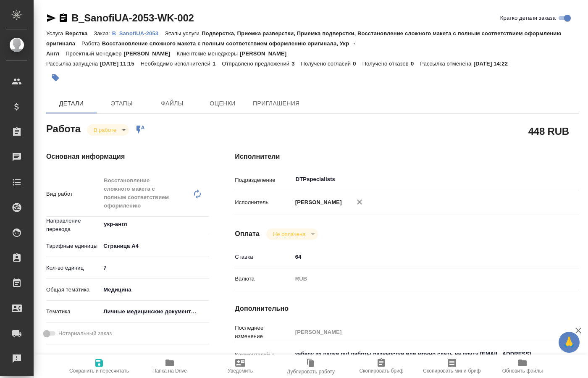 The height and width of the screenshot is (378, 588). I want to click on button: Скопировать бриф, so click(381, 366).